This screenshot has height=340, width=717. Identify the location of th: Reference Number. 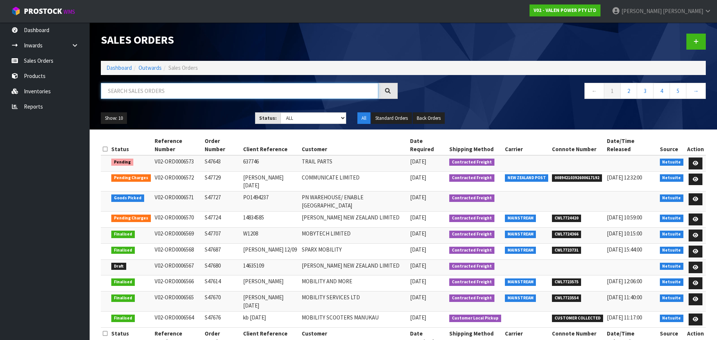
(178, 145).